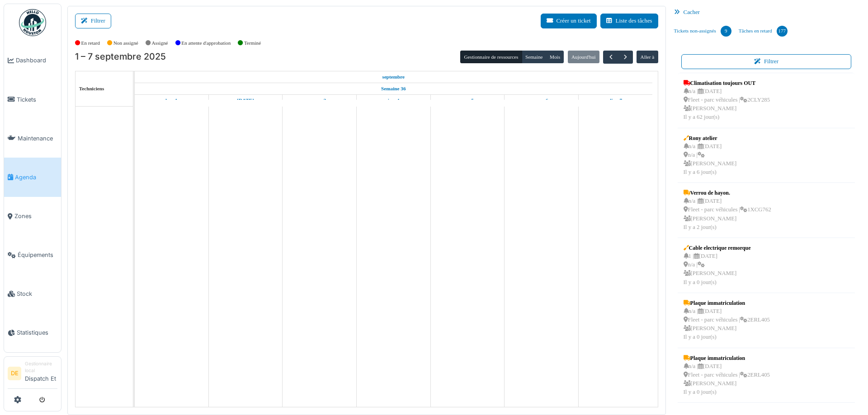 Image resolution: width=868 pixels, height=415 pixels. Describe the element at coordinates (534, 57) in the screenshot. I see `button: Semaine` at that location.